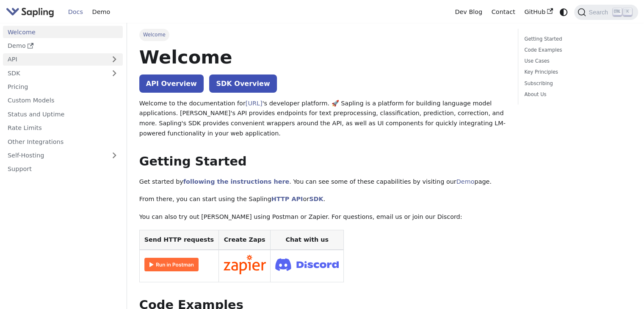 The image size is (644, 309). I want to click on a: Subscribing, so click(576, 83).